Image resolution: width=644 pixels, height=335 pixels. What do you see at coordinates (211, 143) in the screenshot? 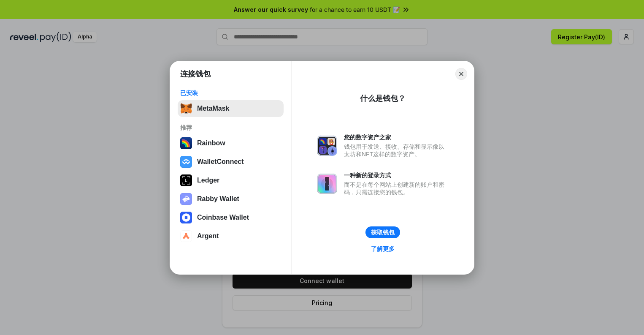
I see `div: Rainbow` at bounding box center [211, 143].